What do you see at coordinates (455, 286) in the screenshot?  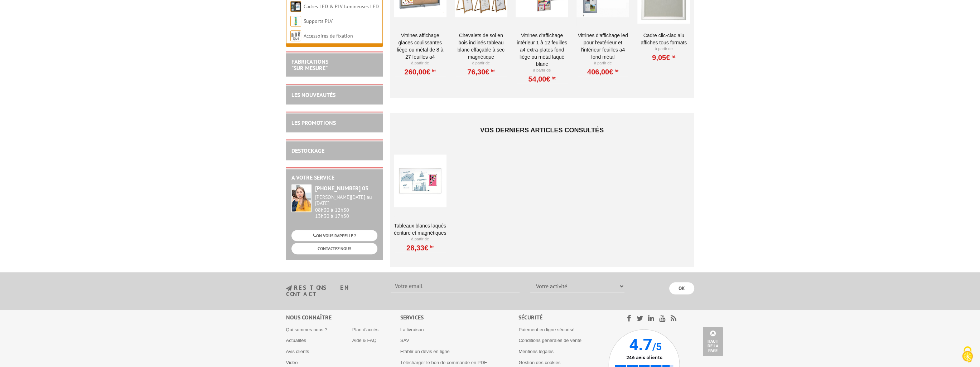 I see `input: Votre email` at bounding box center [455, 286].